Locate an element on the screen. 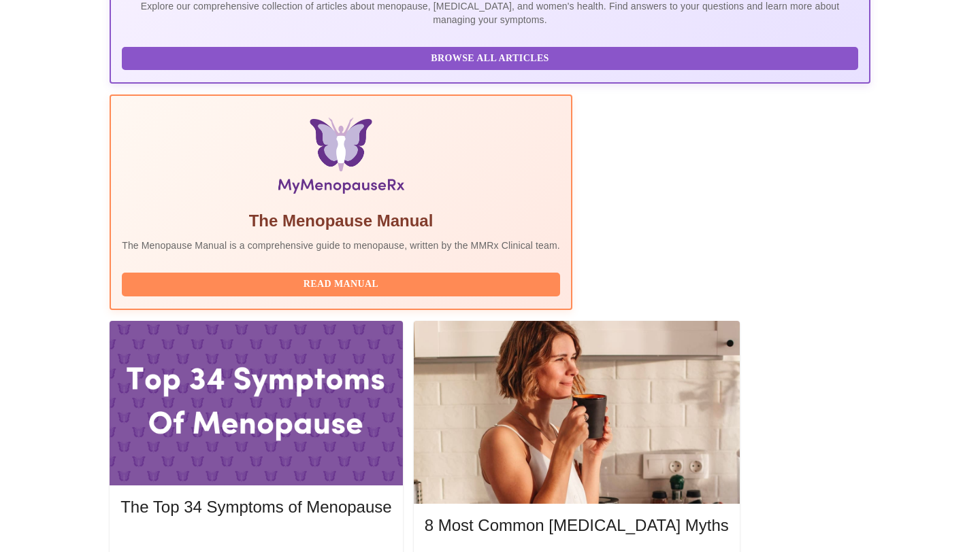 This screenshot has width=980, height=552. h5: The Top 34 Symptoms of Menopause is located at coordinates (256, 507).